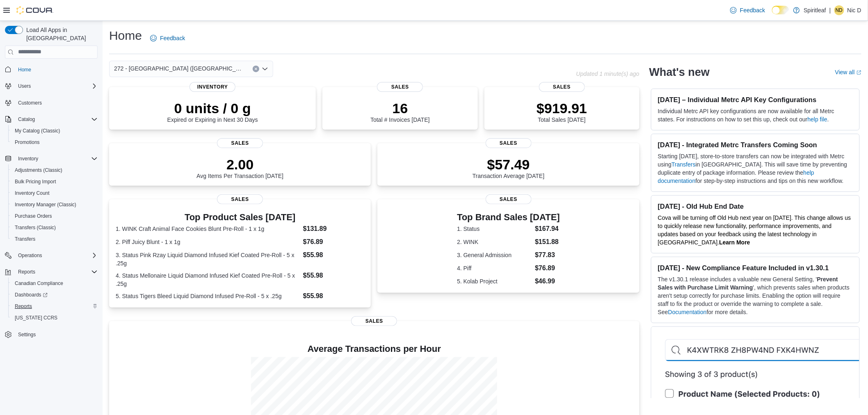 This screenshot has width=868, height=415. What do you see at coordinates (495, 281) in the screenshot?
I see `dt: 5. Kolab Project` at bounding box center [495, 281].